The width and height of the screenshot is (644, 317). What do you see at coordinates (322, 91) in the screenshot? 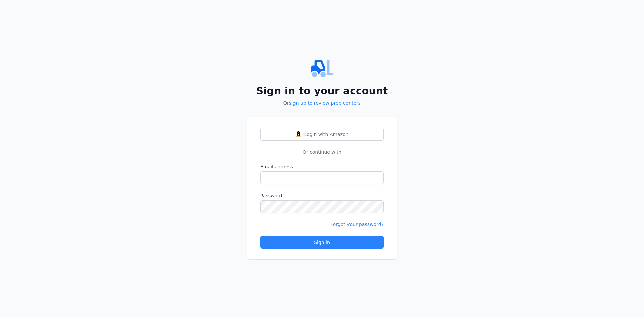
I see `h2: Sign in to your account` at bounding box center [322, 91].